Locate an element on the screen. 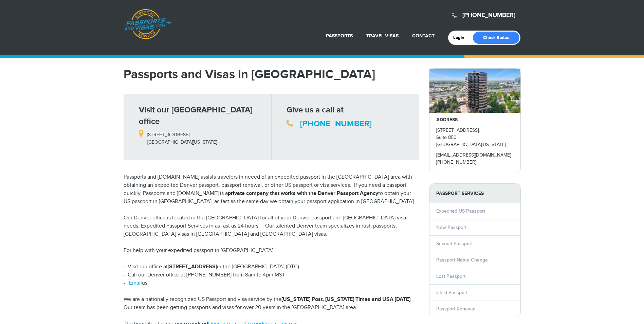 The image size is (644, 324). a: Passport Name Change is located at coordinates (462, 260).